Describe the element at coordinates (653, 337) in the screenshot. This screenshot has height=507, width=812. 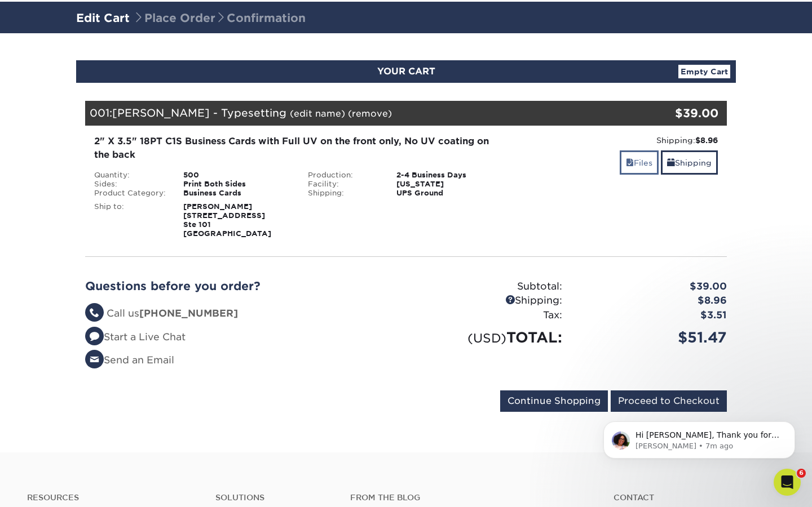
I see `div: $51.47` at that location.